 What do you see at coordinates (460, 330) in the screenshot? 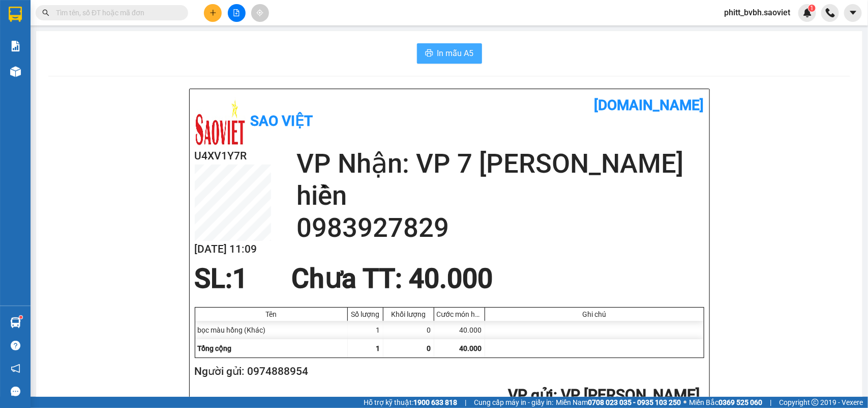
I see `div: 40.000` at bounding box center [460, 330].